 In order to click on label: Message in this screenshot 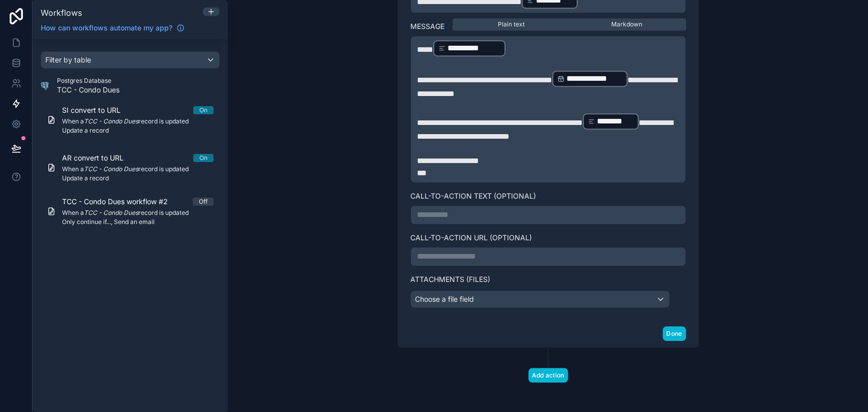, I will do `click(427, 26)`.